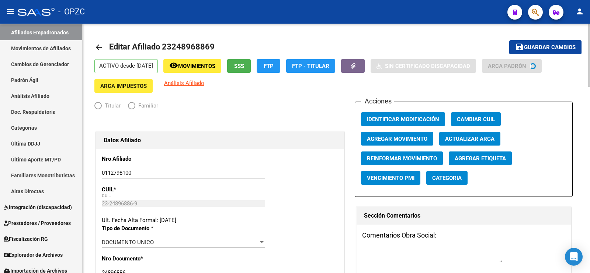 This screenshot has height=273, width=590. Describe the element at coordinates (220, 140) in the screenshot. I see `h1: Datos Afiliado` at that location.